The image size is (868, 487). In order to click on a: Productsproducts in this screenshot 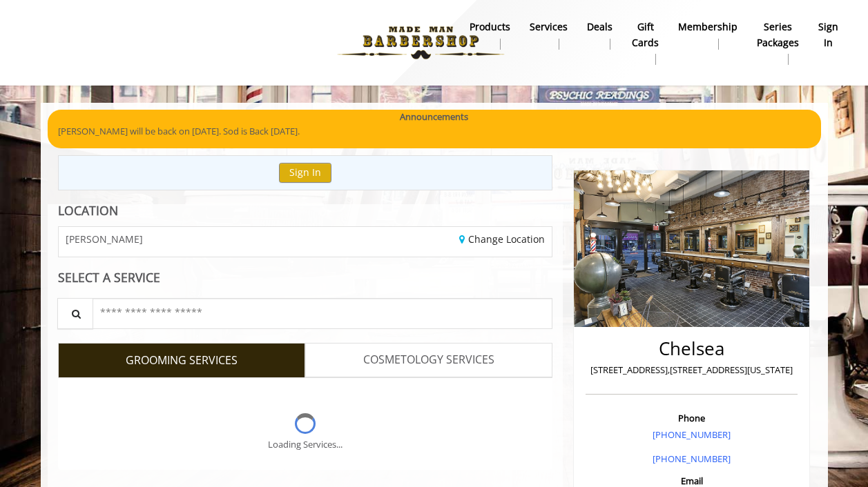, I will do `click(490, 35)`.